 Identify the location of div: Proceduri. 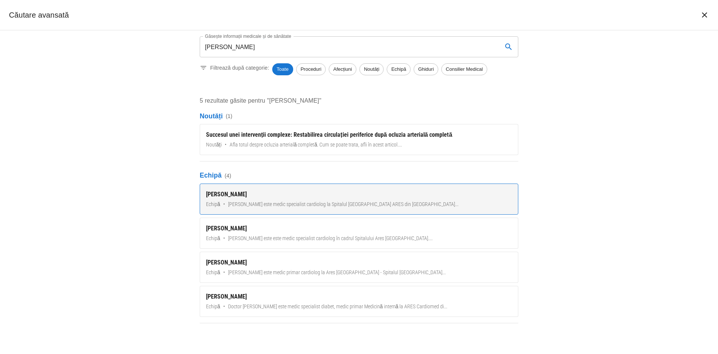
(311, 69).